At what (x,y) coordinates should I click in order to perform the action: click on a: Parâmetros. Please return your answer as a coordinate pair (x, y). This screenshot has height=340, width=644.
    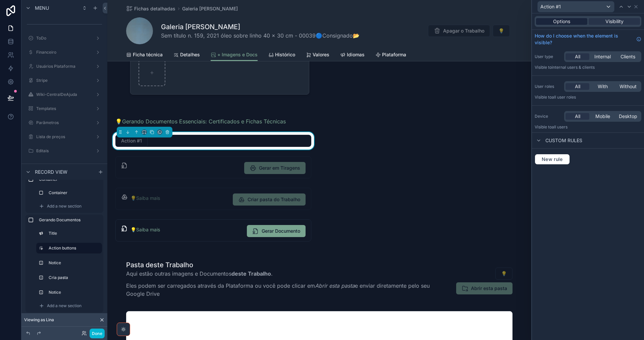
    Looking at the image, I should click on (64, 123).